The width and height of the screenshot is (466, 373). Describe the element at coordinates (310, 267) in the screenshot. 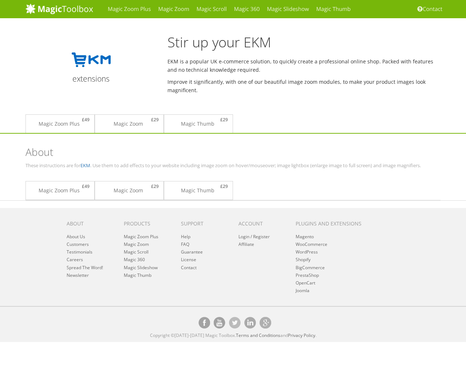

I see `a: BigCommerce` at that location.